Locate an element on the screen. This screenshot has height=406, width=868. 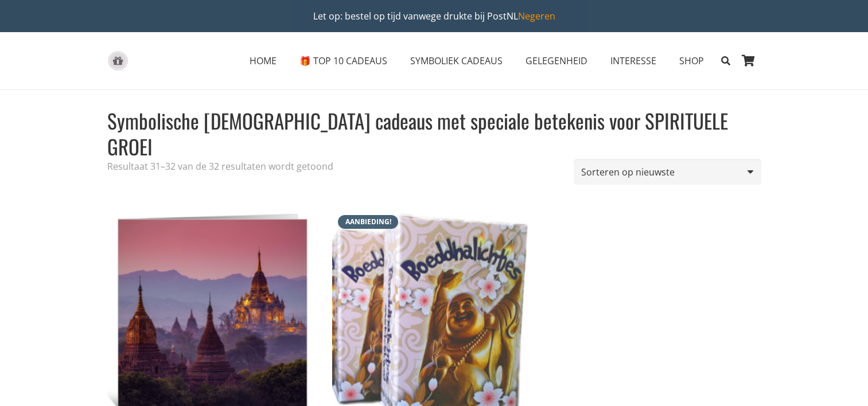
a: Zoeken is located at coordinates (725, 61).